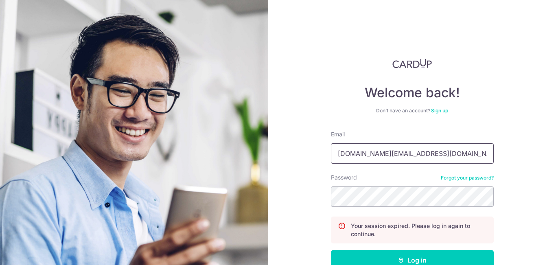 This screenshot has height=265, width=556. I want to click on label: Password, so click(344, 177).